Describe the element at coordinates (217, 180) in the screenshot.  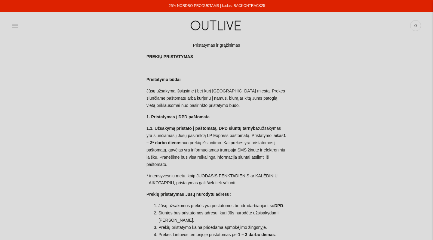
I see `p: * intensyvesniu metu, kaip JUODASIS PENKTADIENIS ar KALĖDINIU LAIKOTARPIU, pristatymas gali šiek ...` at that location.